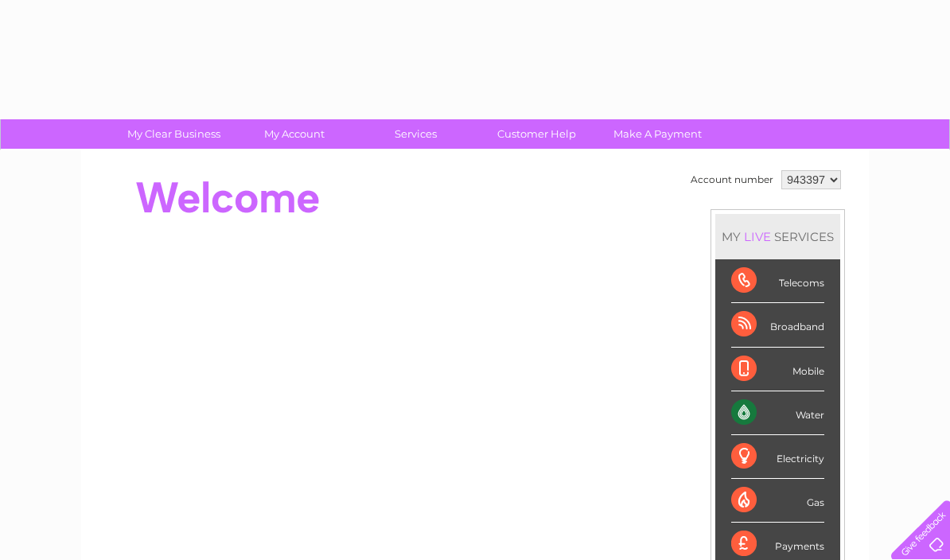 Image resolution: width=950 pixels, height=560 pixels. I want to click on a: My Clear Business, so click(174, 134).